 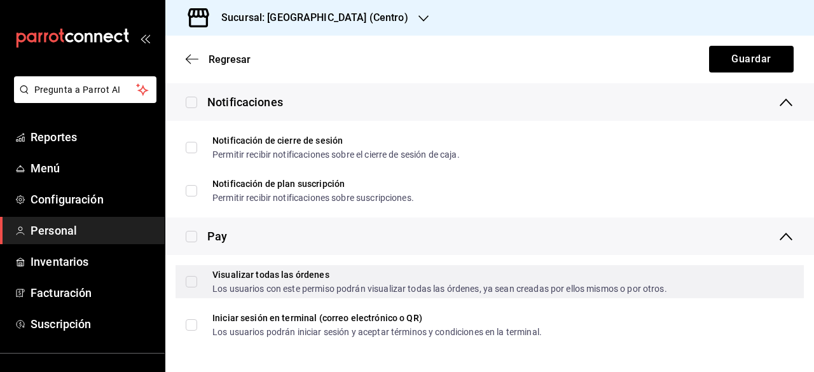 I want to click on div: Los usuarios podrán iniciar sesión y aceptar términos y condiciones en la terminal., so click(x=377, y=332).